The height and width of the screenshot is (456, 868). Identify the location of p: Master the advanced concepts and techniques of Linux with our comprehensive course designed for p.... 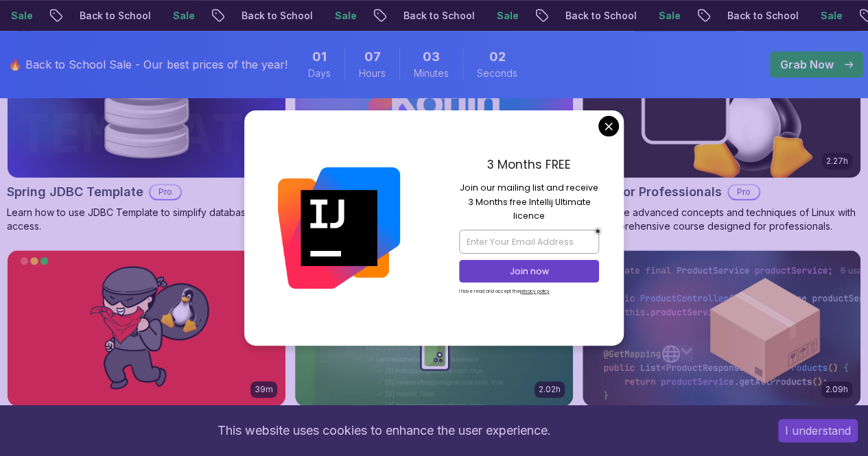
(721, 219).